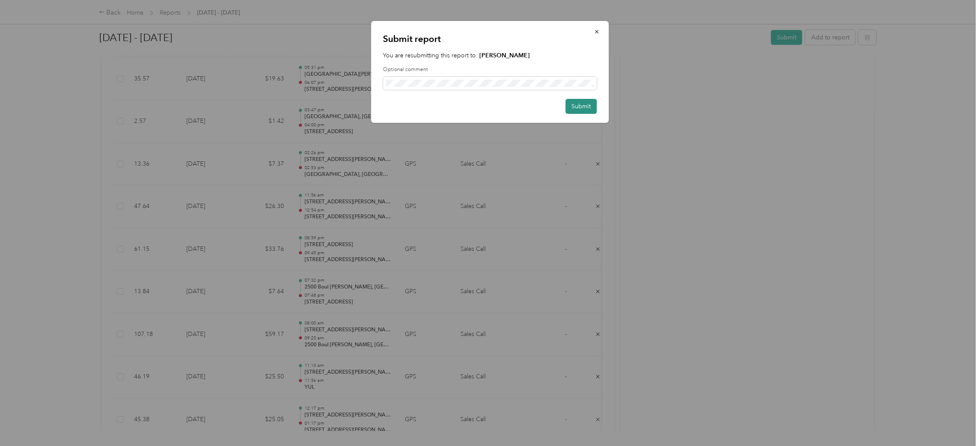  Describe the element at coordinates (490, 55) in the screenshot. I see `p: You are resubmitting this report to:` at that location.